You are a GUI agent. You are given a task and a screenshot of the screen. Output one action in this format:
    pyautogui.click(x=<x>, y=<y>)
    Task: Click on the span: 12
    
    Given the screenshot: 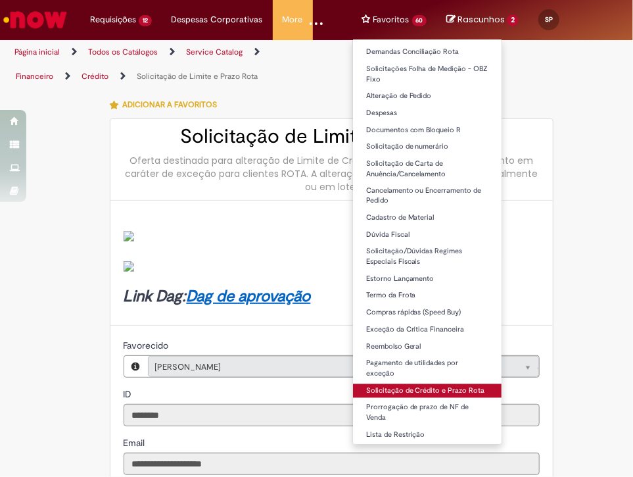 What is the action you would take?
    pyautogui.click(x=145, y=20)
    